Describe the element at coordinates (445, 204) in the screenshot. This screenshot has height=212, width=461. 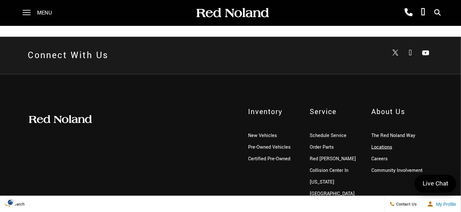
I see `span: My Profile` at that location.